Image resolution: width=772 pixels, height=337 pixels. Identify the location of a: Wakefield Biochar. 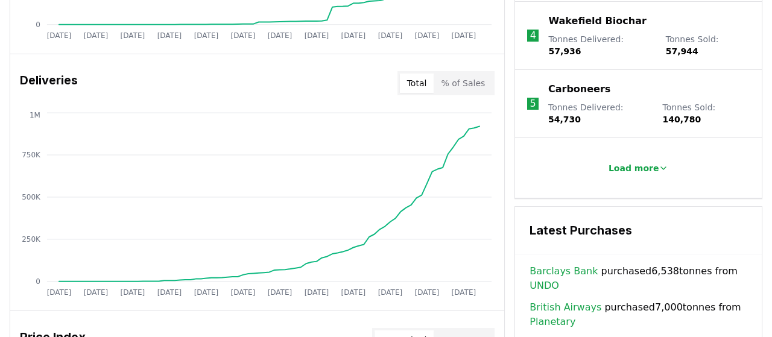
(597, 21).